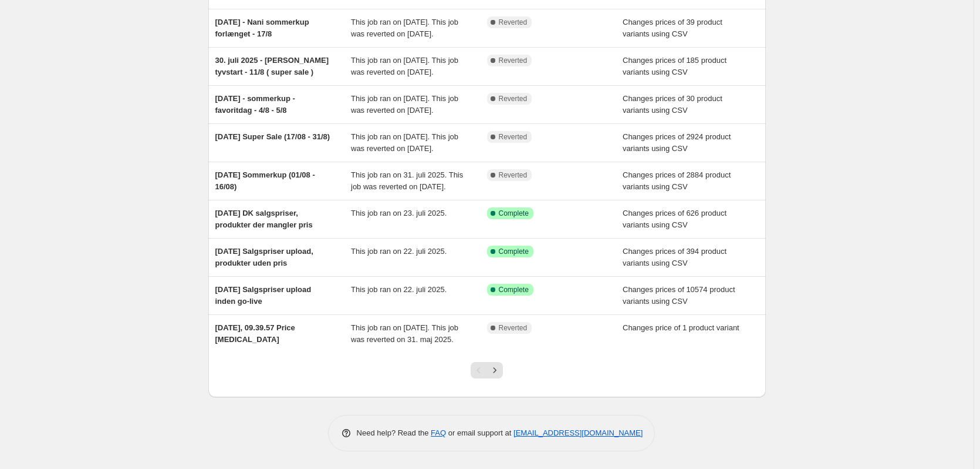 This screenshot has width=980, height=469. What do you see at coordinates (673, 104) in the screenshot?
I see `span: Changes prices of 30 product variants using CSV` at bounding box center [673, 104].